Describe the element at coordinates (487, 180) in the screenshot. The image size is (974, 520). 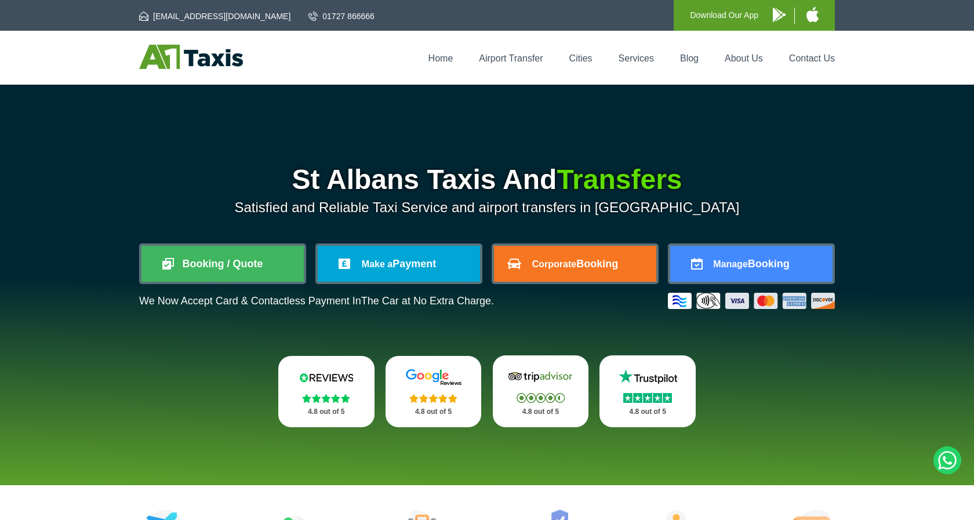
I see `h1: St Albans Taxis And` at that location.